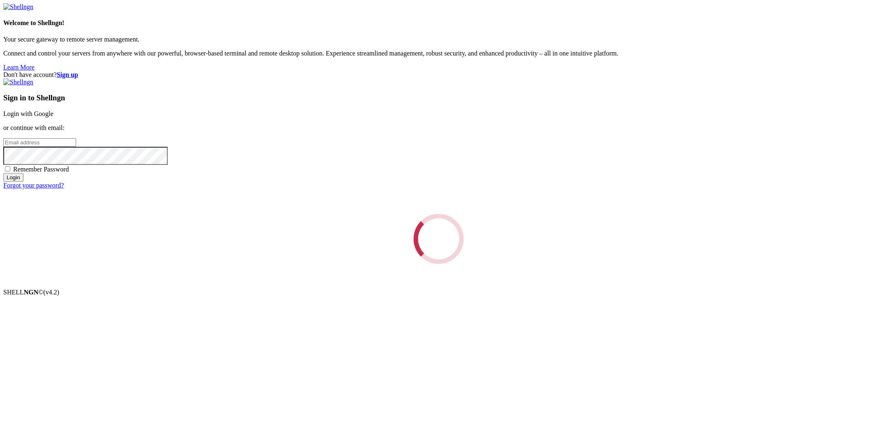  What do you see at coordinates (41, 169) in the screenshot?
I see `span: Remember Password` at bounding box center [41, 169].